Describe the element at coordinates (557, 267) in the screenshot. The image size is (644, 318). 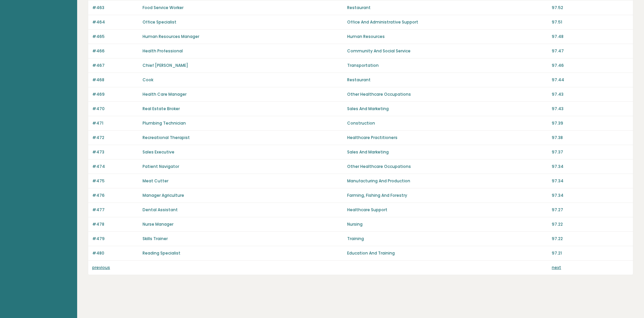
I see `a: next` at that location.